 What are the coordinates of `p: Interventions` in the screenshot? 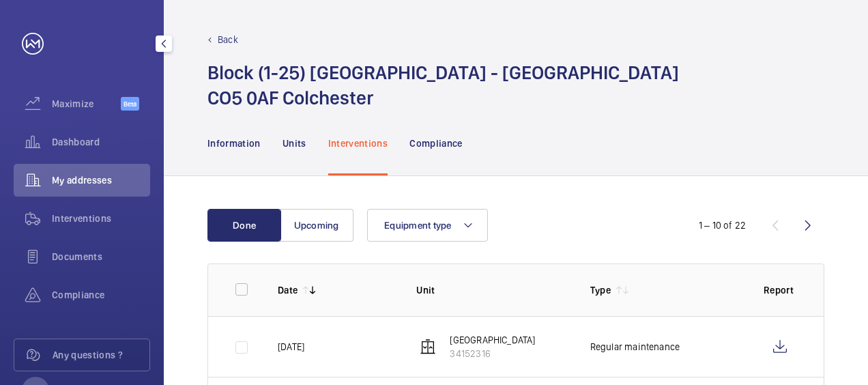 It's located at (358, 143).